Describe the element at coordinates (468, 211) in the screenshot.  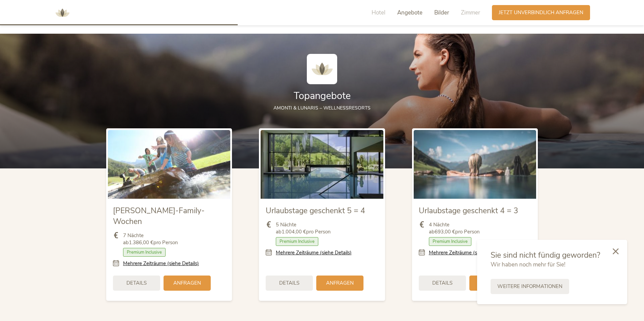
I see `span: Urlaubstage geschenkt 4 = 3` at that location.